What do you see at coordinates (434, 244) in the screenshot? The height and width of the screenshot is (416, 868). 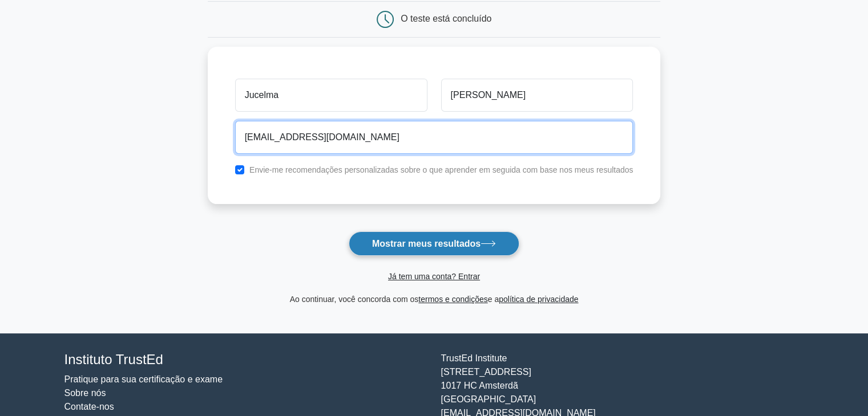 I see `button: Mostrar meus resultados` at bounding box center [434, 244].